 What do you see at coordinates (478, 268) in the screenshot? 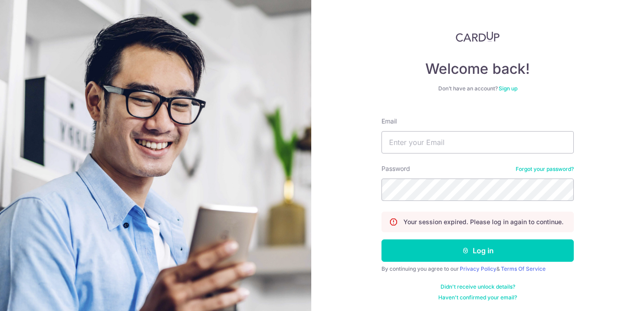
I see `a: Privacy Policy` at bounding box center [478, 268].